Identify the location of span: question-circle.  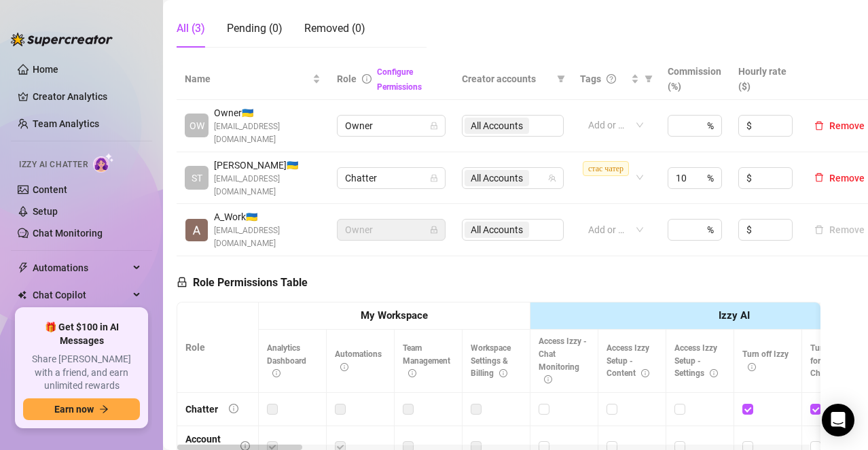
(611, 79).